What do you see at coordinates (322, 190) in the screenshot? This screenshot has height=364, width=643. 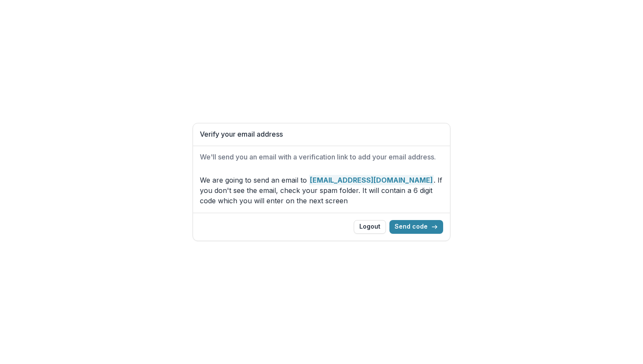 I see `p: We are going to send an email to . If you don't see the email, check your spam folder. It will co...` at bounding box center [322, 190].